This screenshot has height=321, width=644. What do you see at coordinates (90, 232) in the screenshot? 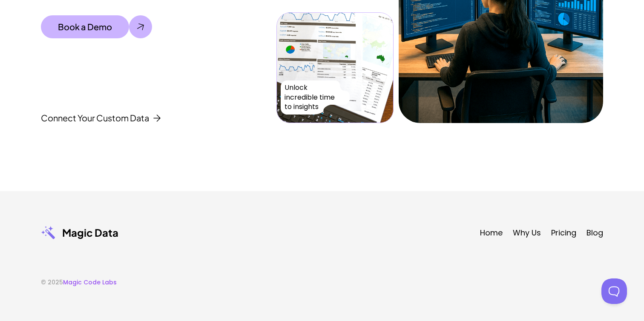
I see `p: Magic Data` at bounding box center [90, 232].